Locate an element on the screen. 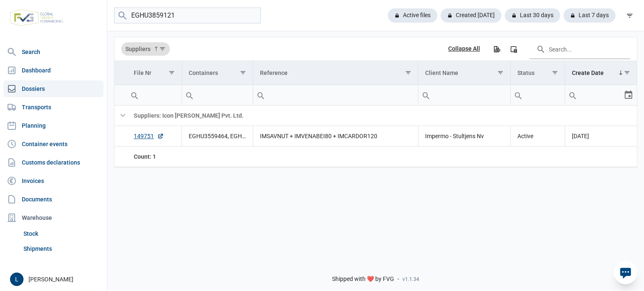 Image resolution: width=644 pixels, height=291 pixels. td: IMSAVNUT + IMVENABEI80 + IMCARDOR120 is located at coordinates (335, 136).